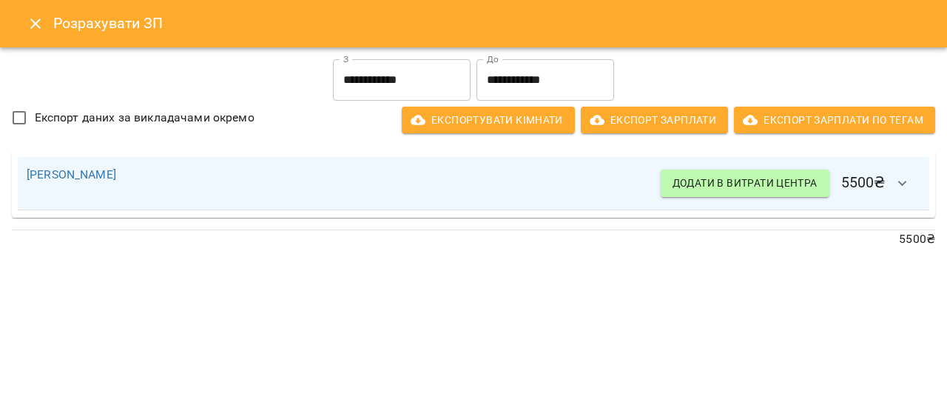 The image size is (947, 414). Describe the element at coordinates (790, 183) in the screenshot. I see `h6: 5500 ₴` at that location.